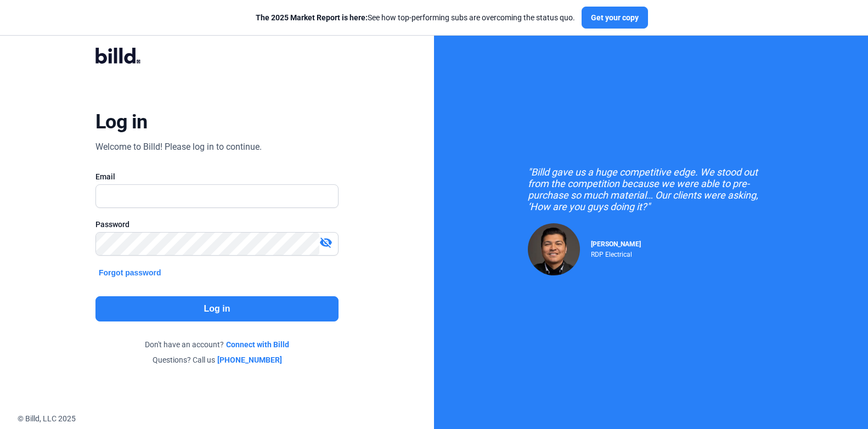 The width and height of the screenshot is (868, 429). Describe the element at coordinates (312, 17) in the screenshot. I see `span: The 2025 Market Report is here:` at that location.